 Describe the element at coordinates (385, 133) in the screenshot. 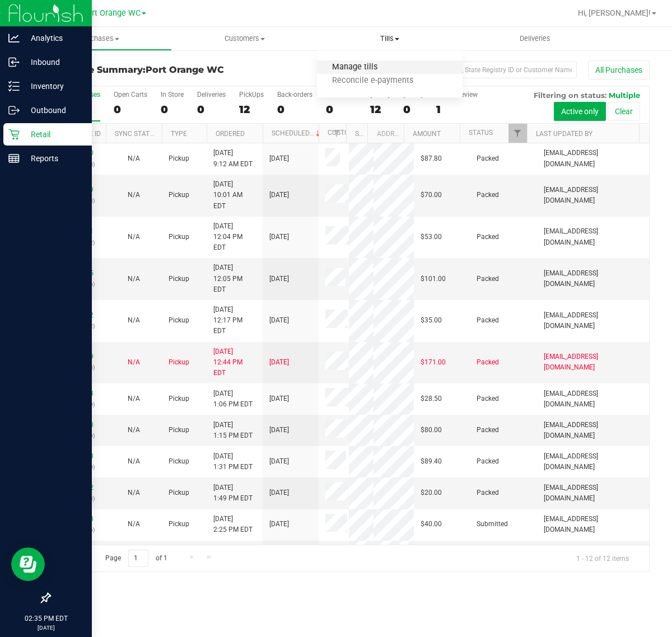

I see `th: Address` at that location.